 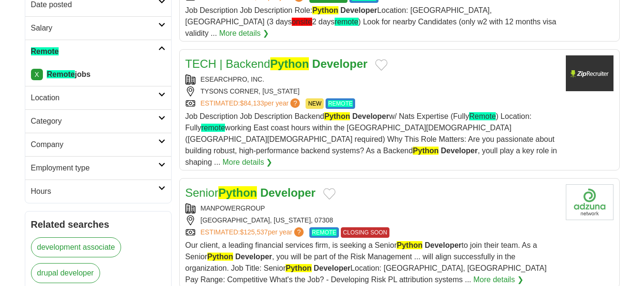 I want to click on span: NEW, so click(x=315, y=103).